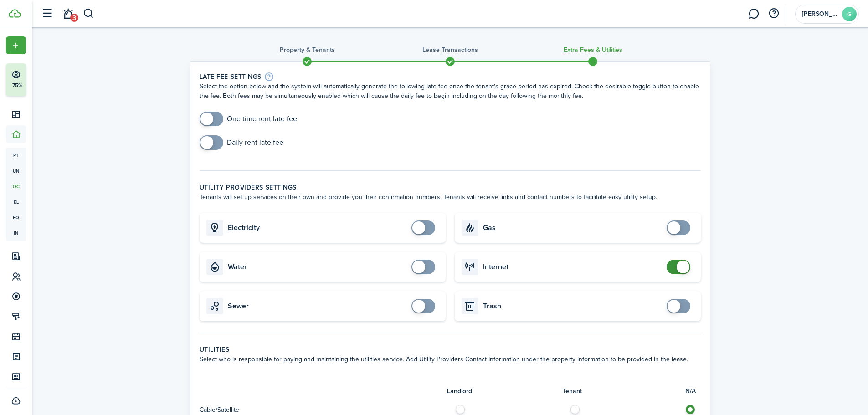 The height and width of the screenshot is (415, 868). What do you see at coordinates (450, 50) in the screenshot?
I see `h3: Lease Transactions` at bounding box center [450, 50].